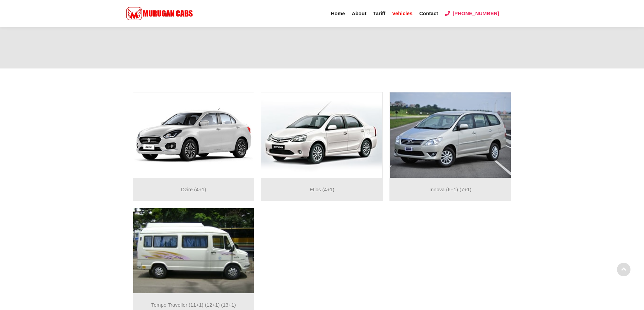 The height and width of the screenshot is (310, 644). I want to click on span: Contact, so click(429, 13).